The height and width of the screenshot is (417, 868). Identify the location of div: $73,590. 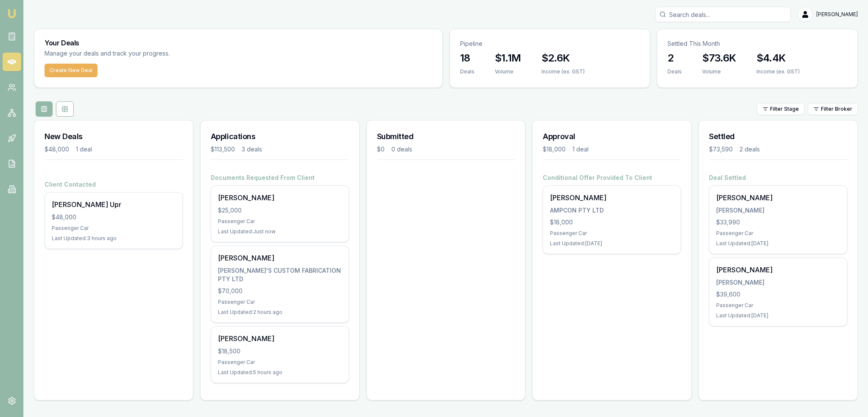
(721, 149).